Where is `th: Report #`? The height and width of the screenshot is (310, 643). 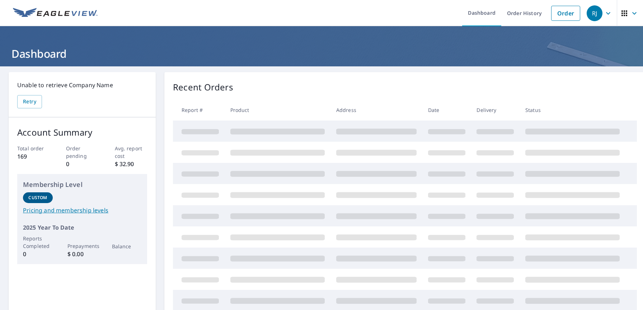 th: Report # is located at coordinates (199, 110).